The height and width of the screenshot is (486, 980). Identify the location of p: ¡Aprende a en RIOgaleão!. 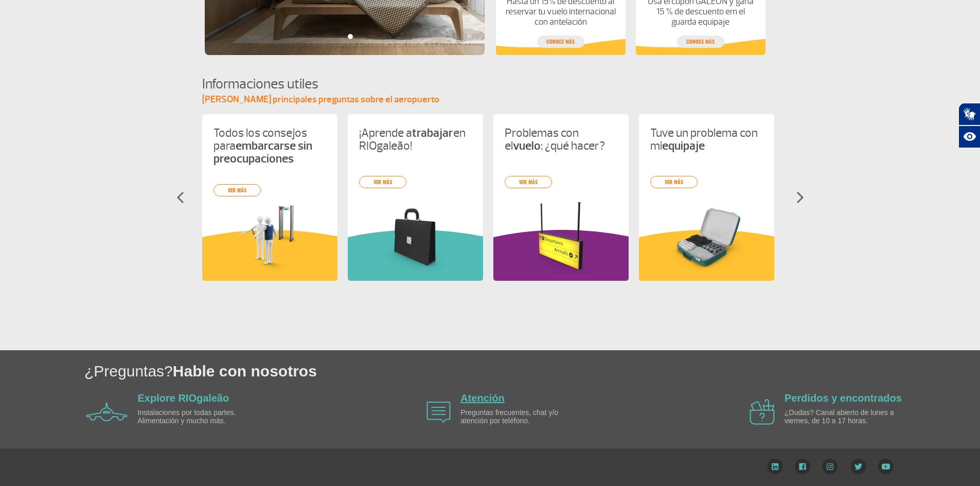
(415, 140).